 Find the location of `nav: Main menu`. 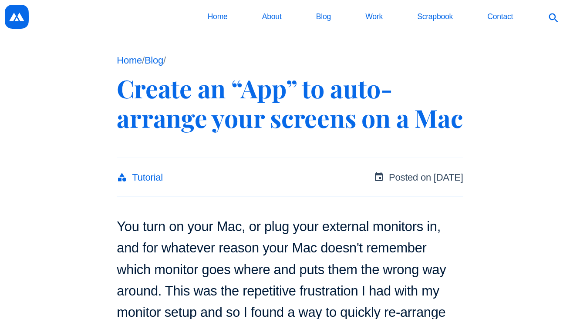

nav: Main menu is located at coordinates (378, 17).